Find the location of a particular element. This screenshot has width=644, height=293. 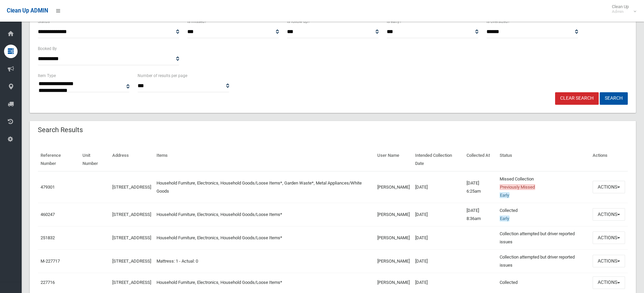

label: Item Type is located at coordinates (47, 76).